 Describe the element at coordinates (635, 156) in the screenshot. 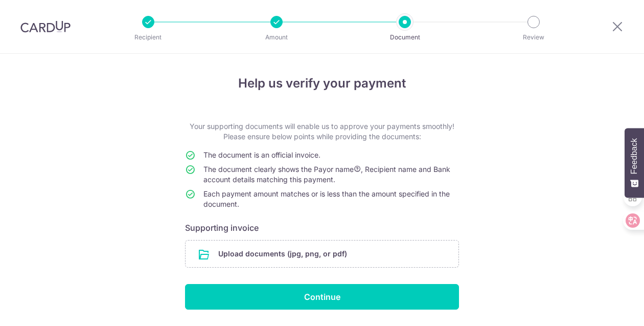

I see `span: Feedback` at that location.